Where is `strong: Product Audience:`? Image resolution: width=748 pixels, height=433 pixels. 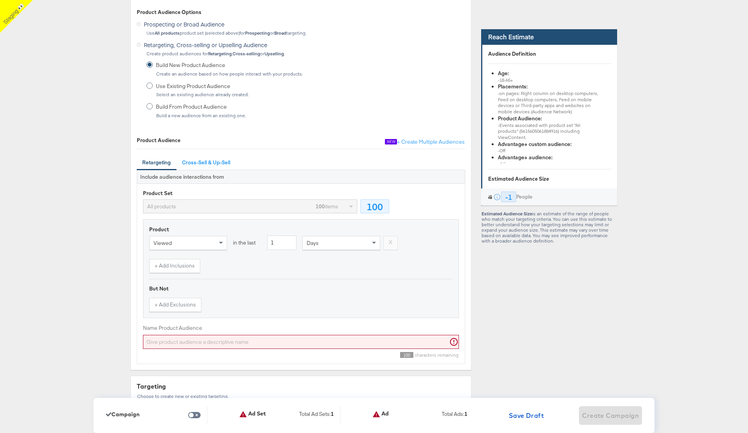
strong: Product Audience: is located at coordinates (520, 118).